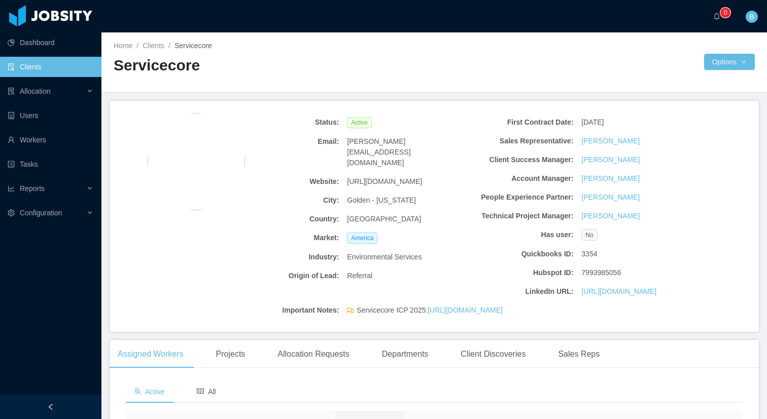  I want to click on i: icon: solution, so click(11, 91).